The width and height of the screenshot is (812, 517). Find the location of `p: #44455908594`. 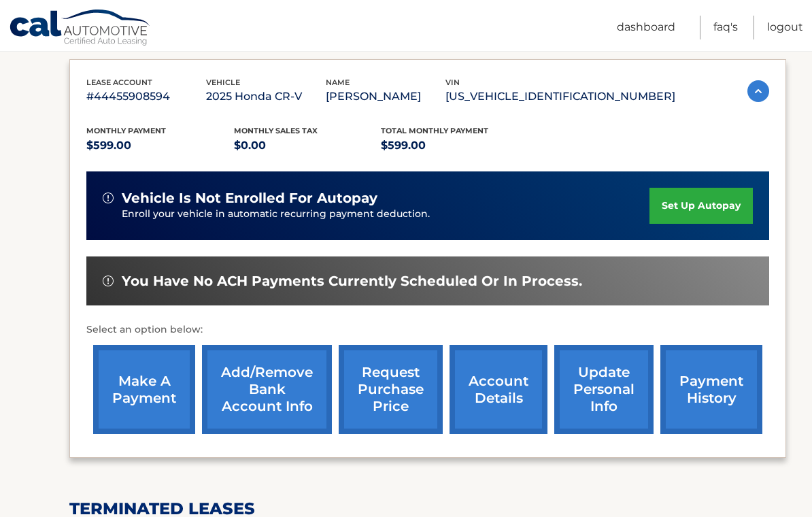

p: #44455908594 is located at coordinates (146, 96).